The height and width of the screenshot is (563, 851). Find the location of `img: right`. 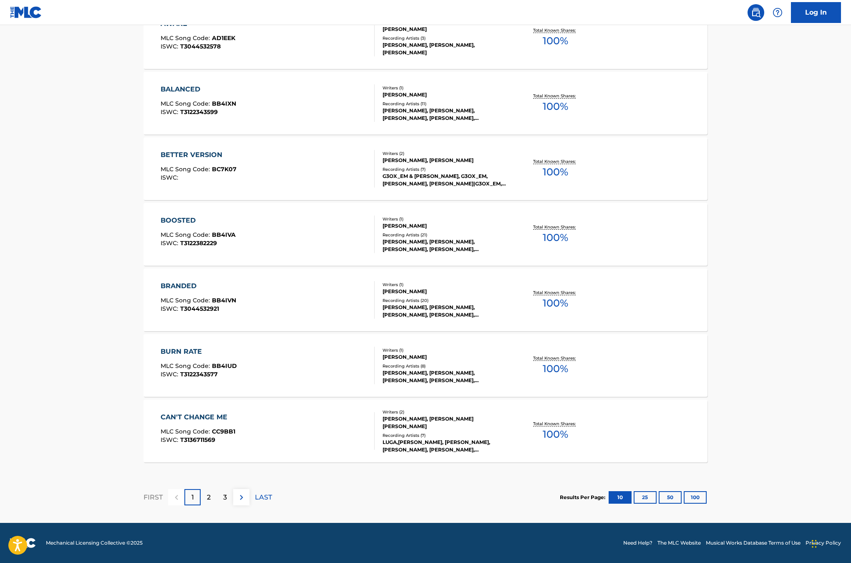

img: right is located at coordinates (242, 497).